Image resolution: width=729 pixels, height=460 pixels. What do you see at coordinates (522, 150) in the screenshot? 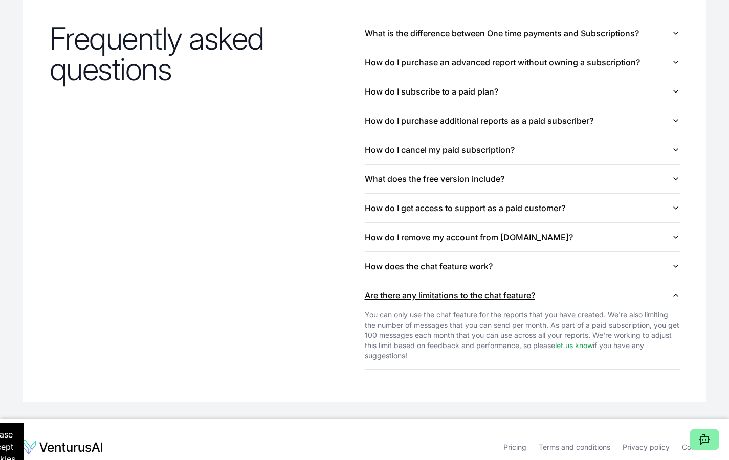
I see `button: How do I cancel my paid subscription?` at bounding box center [522, 150].